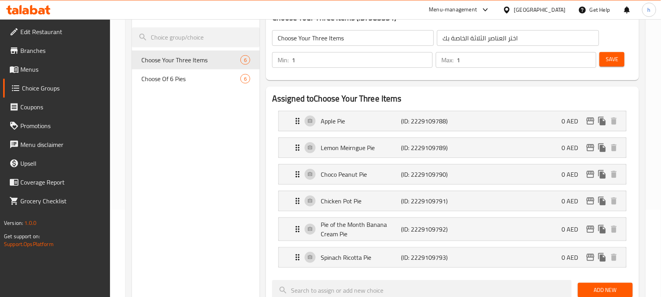 The height and width of the screenshot is (297, 661). I want to click on a: Grocery Checklist, so click(57, 201).